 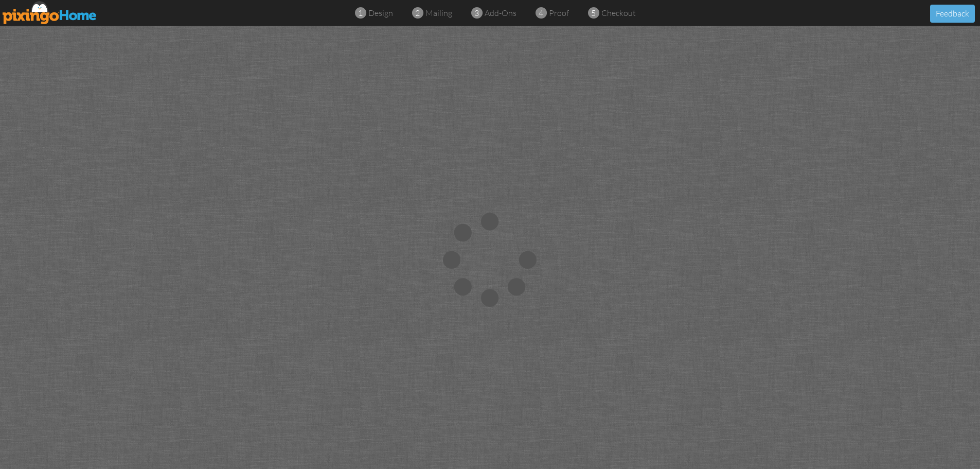 I want to click on span: add-ons, so click(x=501, y=13).